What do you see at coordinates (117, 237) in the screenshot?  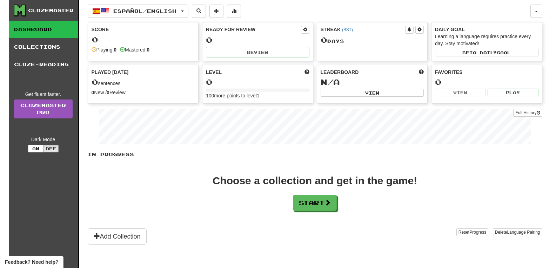 I see `button: Add Collection` at bounding box center [117, 237].